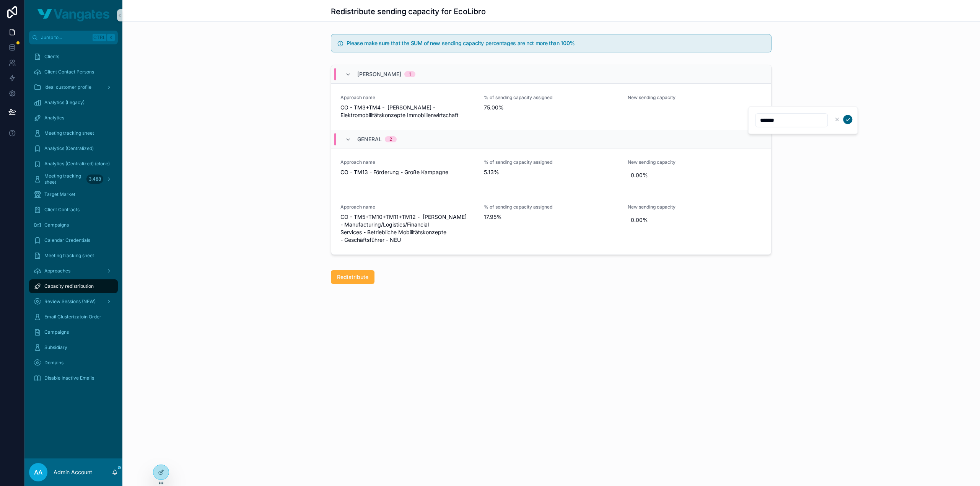 Image resolution: width=980 pixels, height=486 pixels. Describe the element at coordinates (74, 317) in the screenshot. I see `a: Email Clusterizatoin Order` at that location.